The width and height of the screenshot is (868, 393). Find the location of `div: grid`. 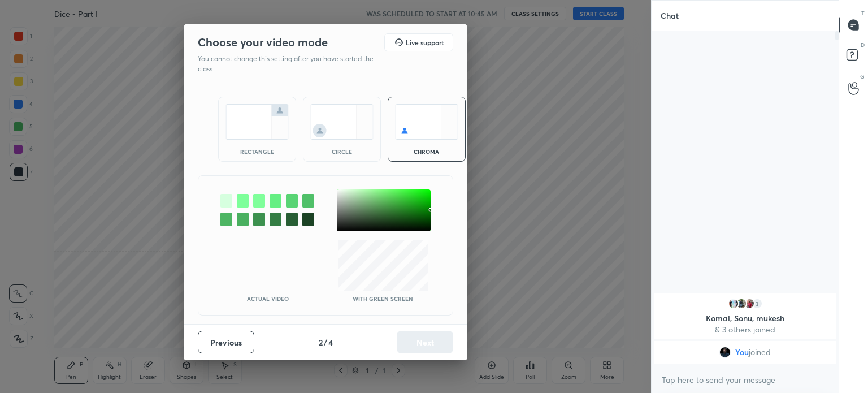

div: grid is located at coordinates (744, 329).